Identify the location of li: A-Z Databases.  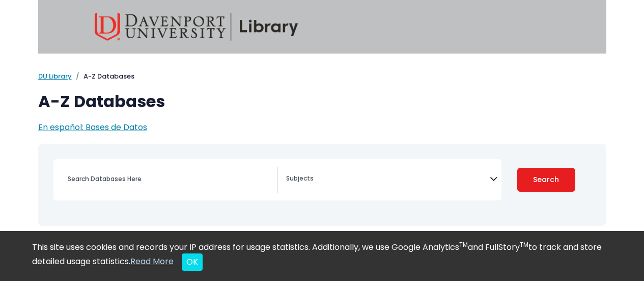
(103, 77).